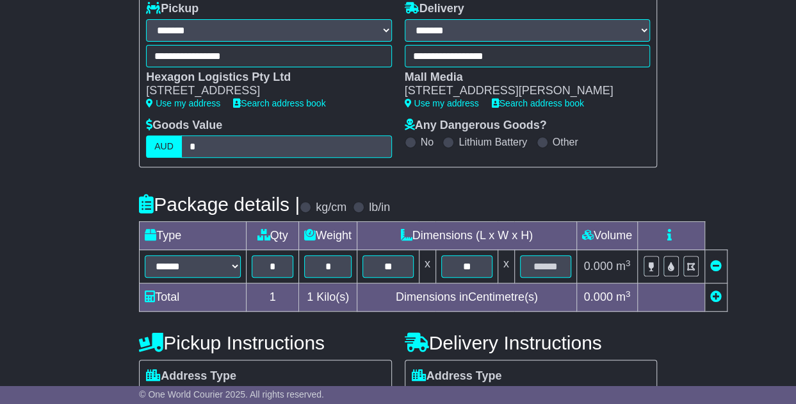  What do you see at coordinates (193, 236) in the screenshot?
I see `td: Type` at bounding box center [193, 236].